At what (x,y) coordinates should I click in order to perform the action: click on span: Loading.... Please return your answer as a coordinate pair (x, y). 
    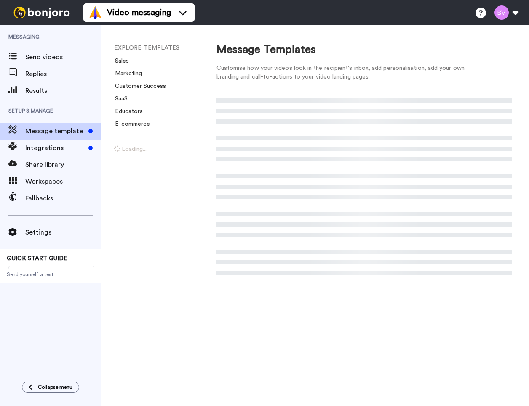
    Looking at the image, I should click on (130, 149).